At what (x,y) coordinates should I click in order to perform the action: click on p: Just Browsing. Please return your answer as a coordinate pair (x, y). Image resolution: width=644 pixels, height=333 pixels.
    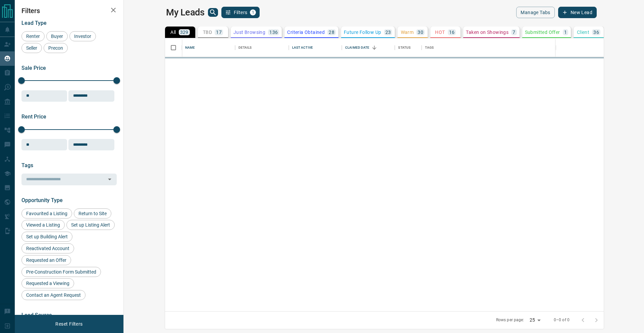
    Looking at the image, I should click on (249, 32).